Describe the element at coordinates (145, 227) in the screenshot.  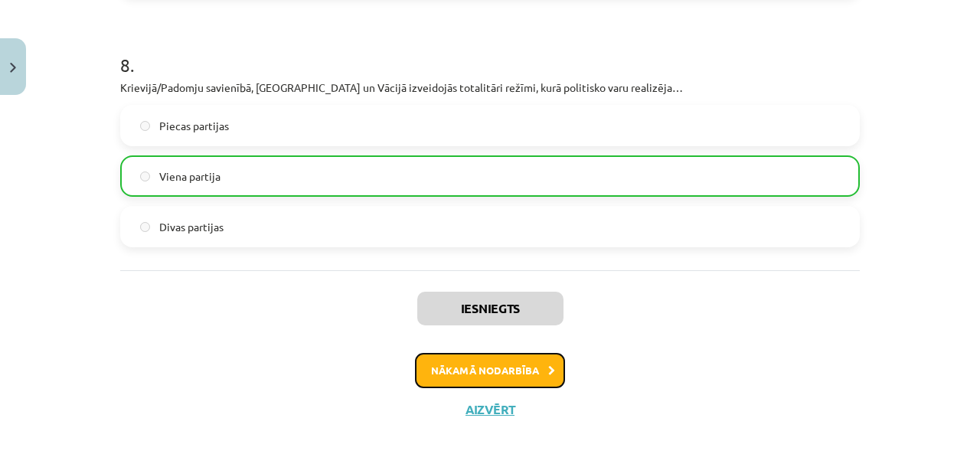
I see `input: Divas partijas` at that location.